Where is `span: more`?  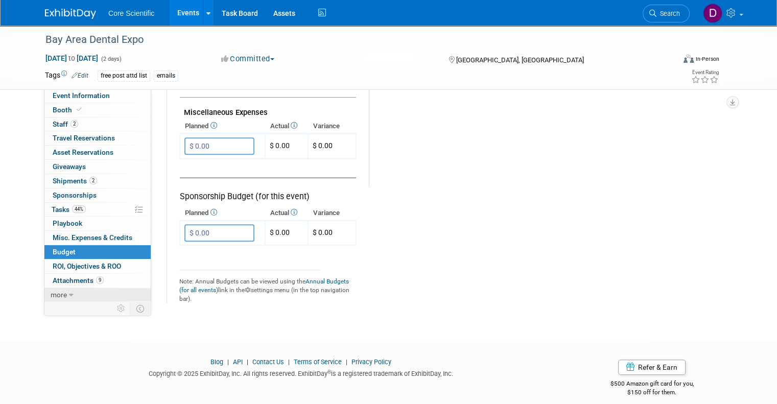
span: more is located at coordinates (59, 295).